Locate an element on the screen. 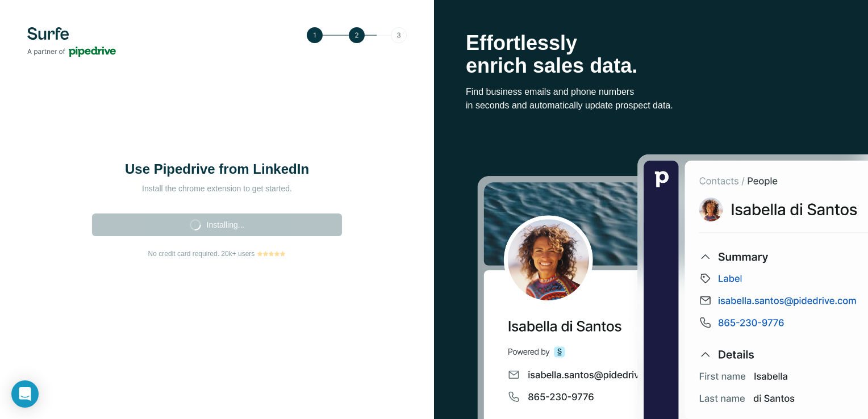  p: in seconds and automatically update prospect data. is located at coordinates (651, 105).